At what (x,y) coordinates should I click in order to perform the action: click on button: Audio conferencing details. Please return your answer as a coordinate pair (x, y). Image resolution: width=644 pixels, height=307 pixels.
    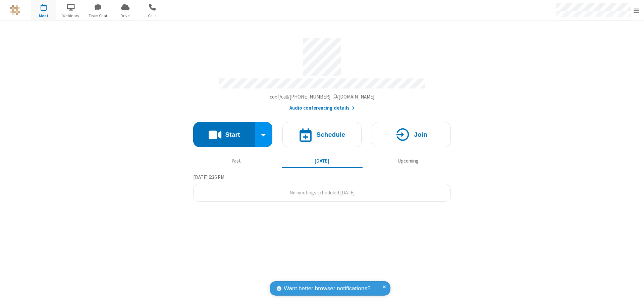
    Looking at the image, I should click on (322, 108).